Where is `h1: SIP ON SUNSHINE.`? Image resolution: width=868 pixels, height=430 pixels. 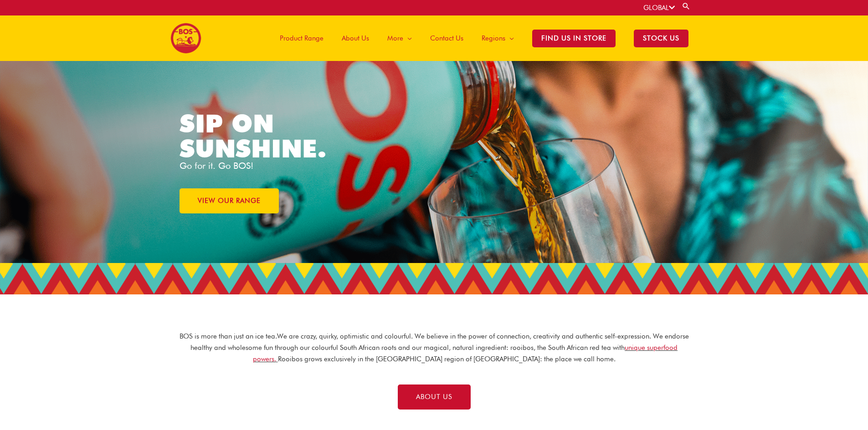 h1: SIP ON SUNSHINE. is located at coordinates (272, 136).